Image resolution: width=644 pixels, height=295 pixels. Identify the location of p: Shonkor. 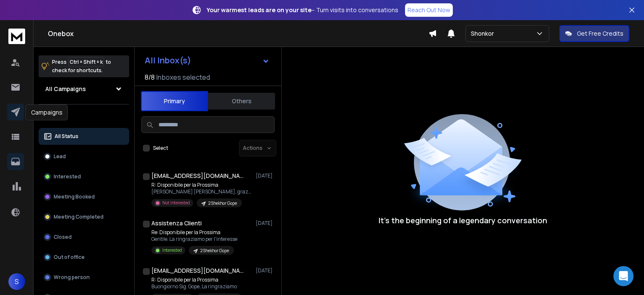
(484, 34).